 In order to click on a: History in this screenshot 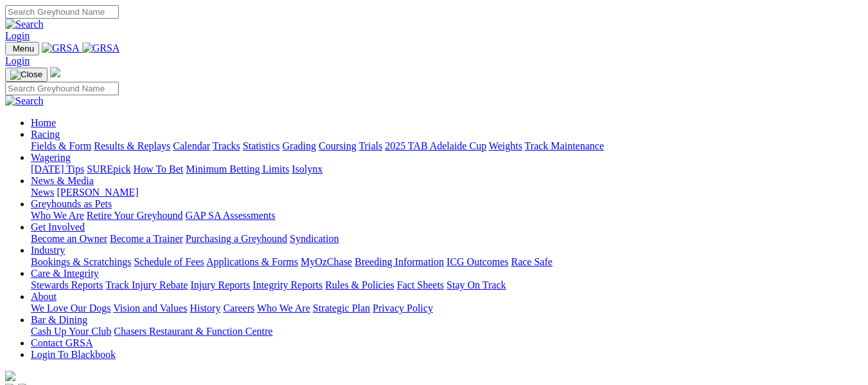, I will do `click(205, 307)`.